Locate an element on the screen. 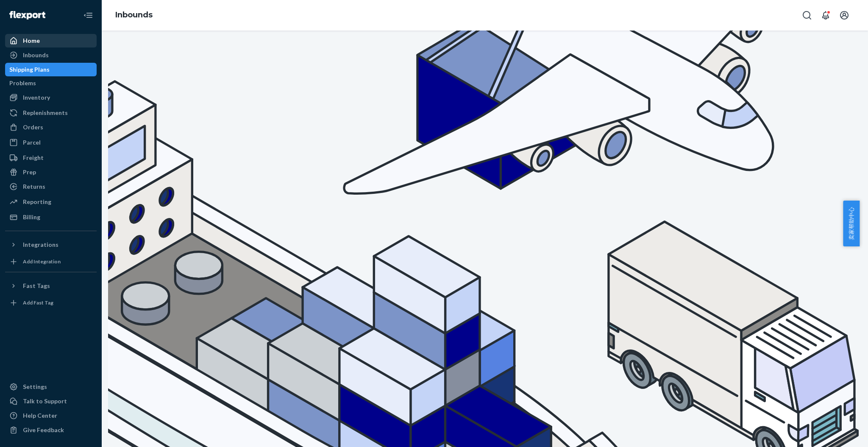 The height and width of the screenshot is (447, 868). div: Inventory is located at coordinates (36, 97).